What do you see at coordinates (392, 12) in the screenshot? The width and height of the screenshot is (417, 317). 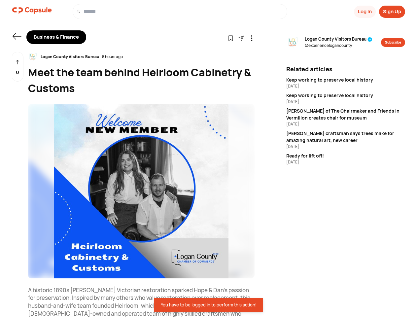 I see `button: Sign Up` at bounding box center [392, 12].